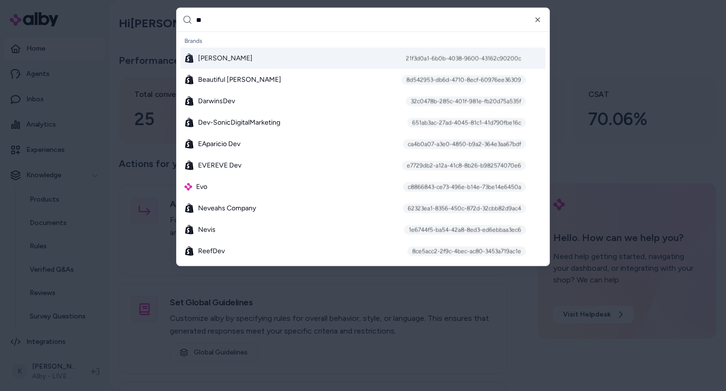 Image resolution: width=726 pixels, height=391 pixels. Describe the element at coordinates (211, 251) in the screenshot. I see `span: ReefDev` at that location.